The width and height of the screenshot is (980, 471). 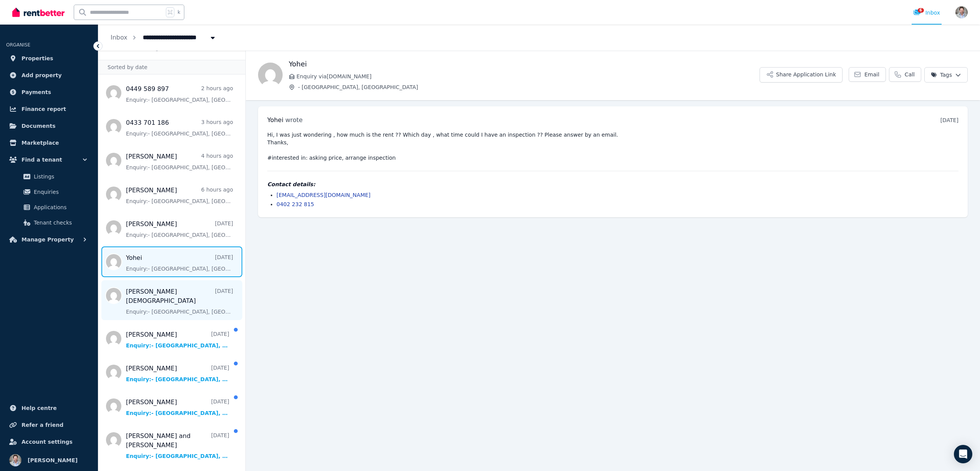 What do you see at coordinates (18, 45) in the screenshot?
I see `span: ORGANISE` at bounding box center [18, 45].